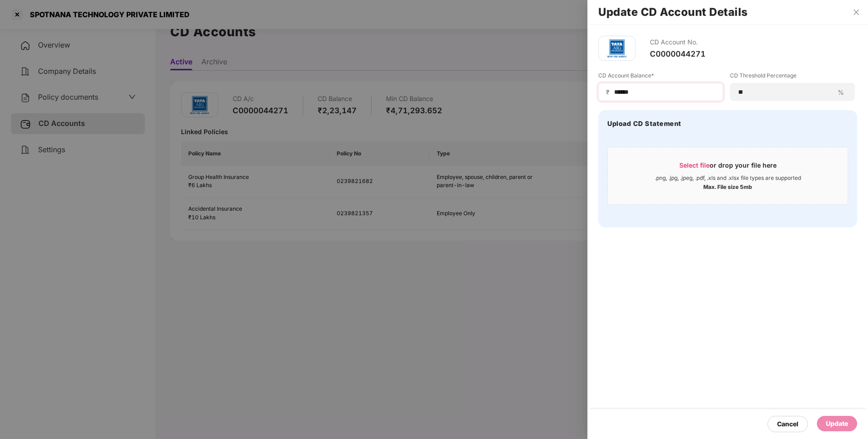  What do you see at coordinates (661, 77) in the screenshot?
I see `label: CD Account Balance*` at bounding box center [661, 77].